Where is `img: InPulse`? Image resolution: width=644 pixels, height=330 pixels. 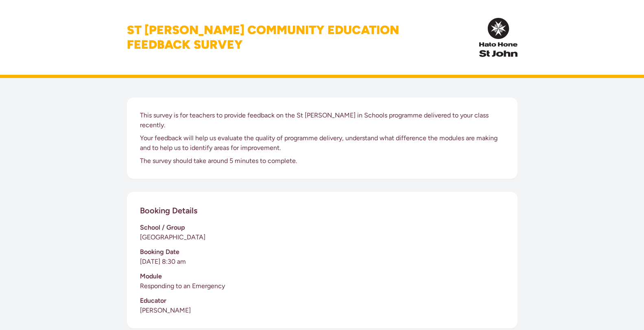 img: InPulse is located at coordinates (498, 37).